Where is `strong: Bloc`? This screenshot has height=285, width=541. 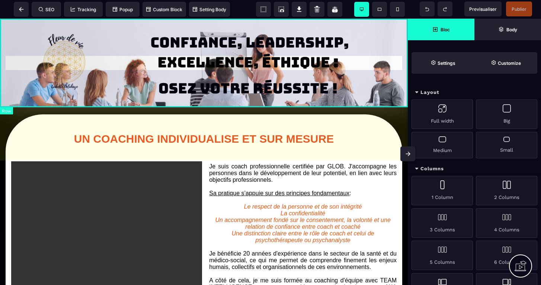
strong: Bloc is located at coordinates (445, 29).